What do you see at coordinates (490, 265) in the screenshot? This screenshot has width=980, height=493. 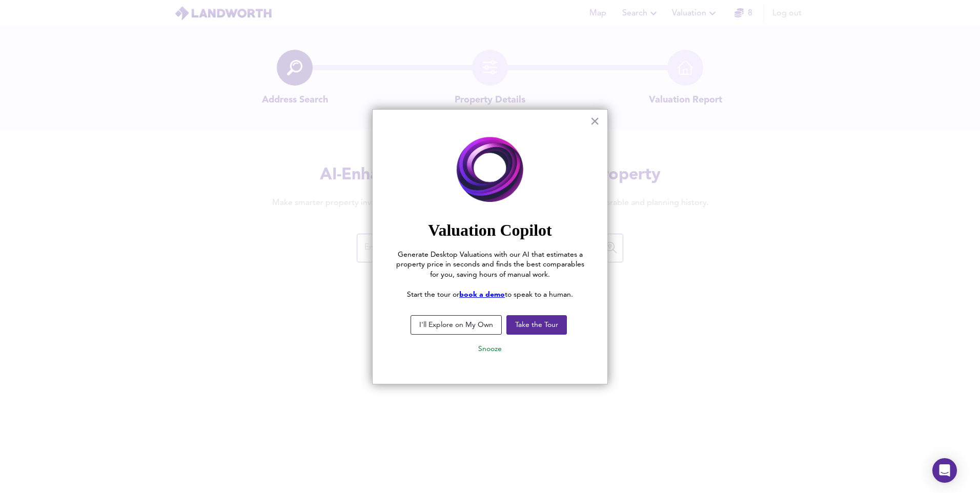 I see `p: Generate Desktop Valuations with our AI that estimates a property price in seconds and finds the ...` at bounding box center [490, 265].